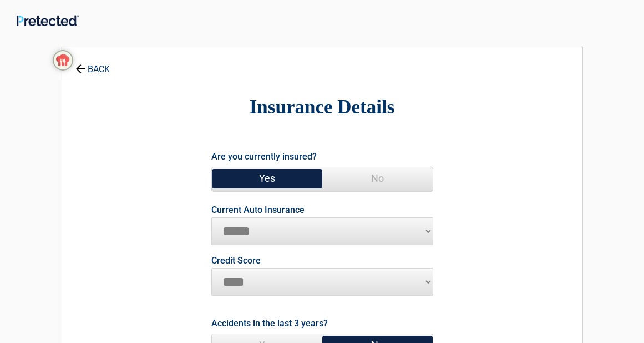 Image resolution: width=644 pixels, height=343 pixels. I want to click on label: Accidents in the last 3 years?, so click(270, 323).